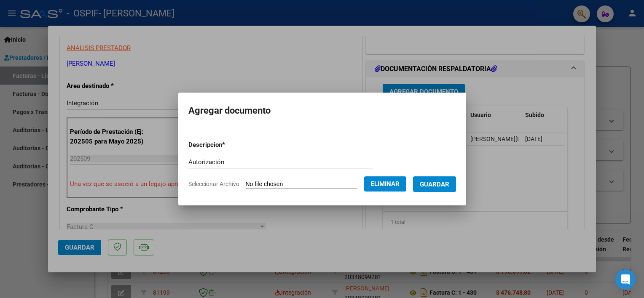 Image resolution: width=644 pixels, height=298 pixels. I want to click on span: Guardar, so click(435, 185).